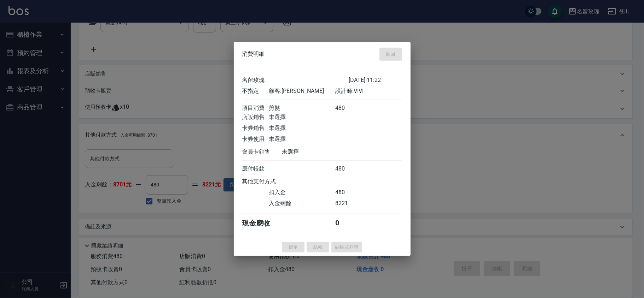  Describe the element at coordinates (369, 91) in the screenshot. I see `div: 設計師: VIVI` at that location.